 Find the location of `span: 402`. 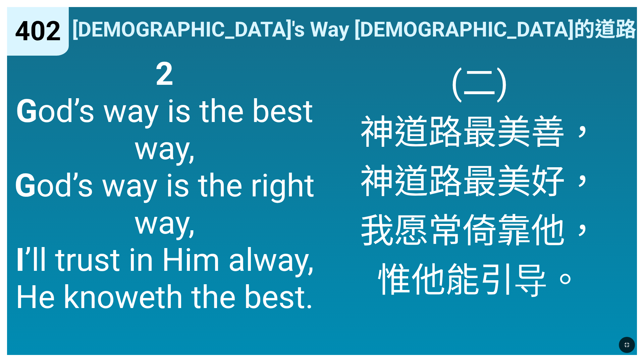

span: 402 is located at coordinates (38, 31).